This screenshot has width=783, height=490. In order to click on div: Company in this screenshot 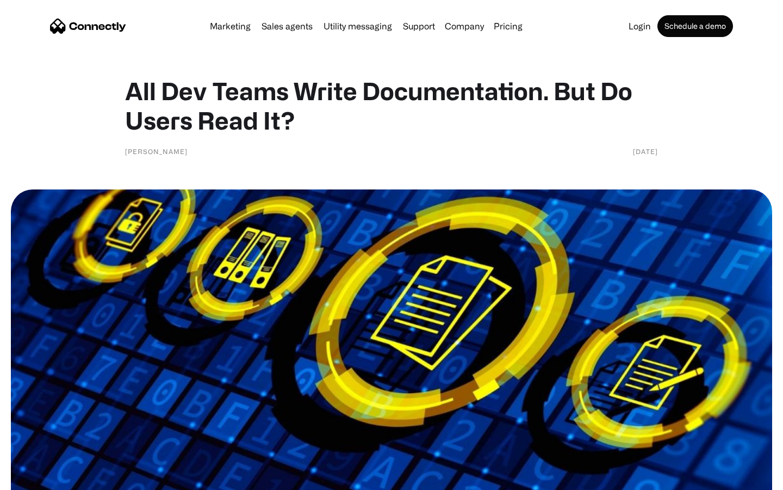, I will do `click(465, 26)`.